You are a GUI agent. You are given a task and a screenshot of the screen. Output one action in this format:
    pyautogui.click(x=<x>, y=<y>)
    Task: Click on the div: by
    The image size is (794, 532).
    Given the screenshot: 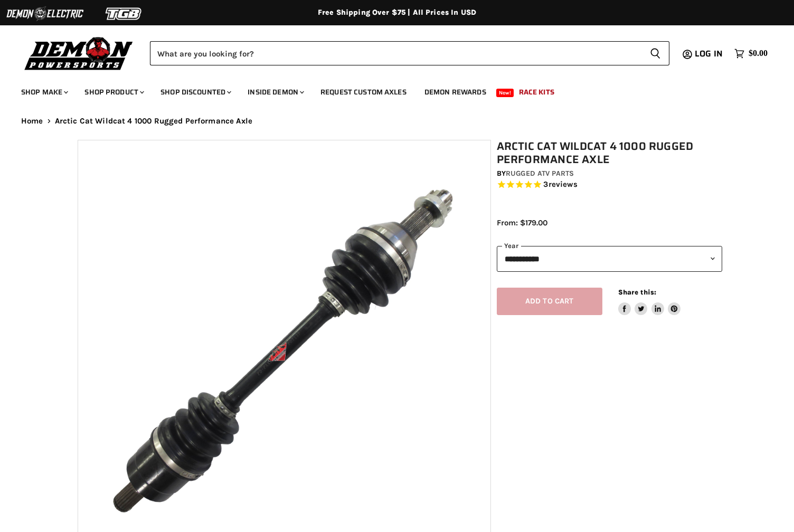 What is the action you would take?
    pyautogui.click(x=609, y=174)
    